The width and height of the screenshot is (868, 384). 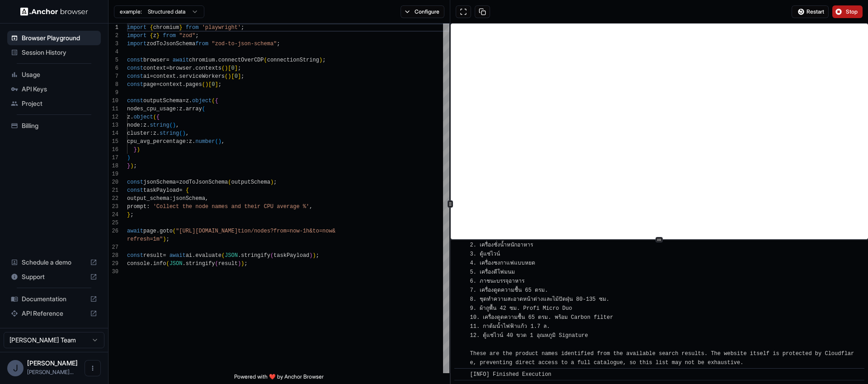 I want to click on button: Copy session ID, so click(x=482, y=11).